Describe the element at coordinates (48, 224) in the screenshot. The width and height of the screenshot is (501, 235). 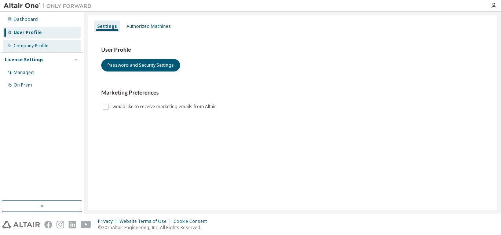
I see `img: facebook.svg` at that location.